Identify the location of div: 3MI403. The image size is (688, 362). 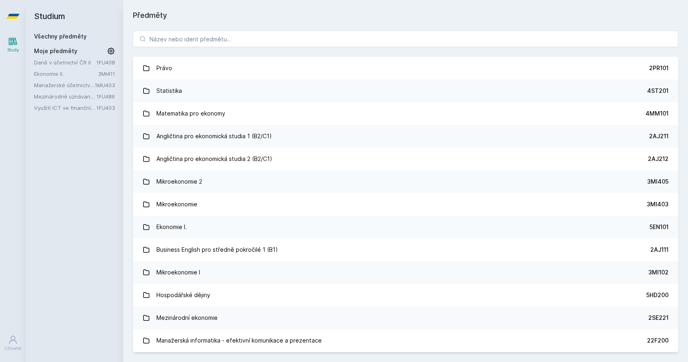
(658, 204).